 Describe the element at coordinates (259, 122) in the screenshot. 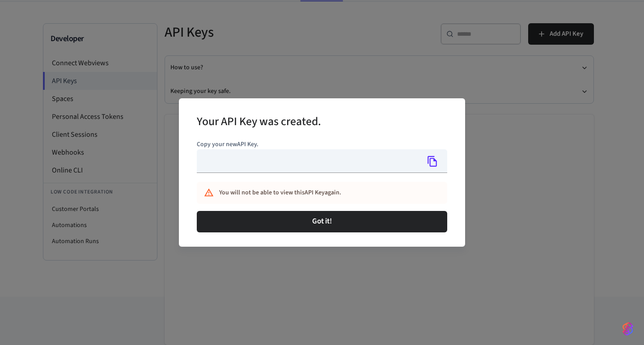

I see `h2: Your API Key was created.` at that location.